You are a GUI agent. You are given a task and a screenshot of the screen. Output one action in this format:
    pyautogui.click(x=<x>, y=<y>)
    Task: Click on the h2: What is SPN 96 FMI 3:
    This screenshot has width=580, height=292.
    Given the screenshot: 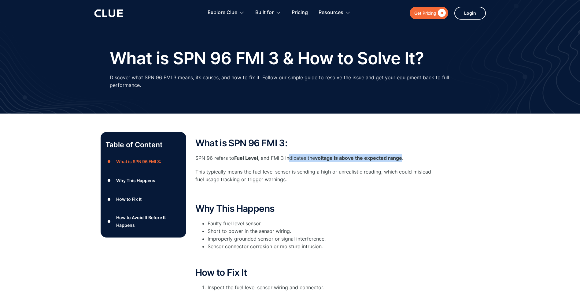 What is the action you would take?
    pyautogui.click(x=318, y=143)
    